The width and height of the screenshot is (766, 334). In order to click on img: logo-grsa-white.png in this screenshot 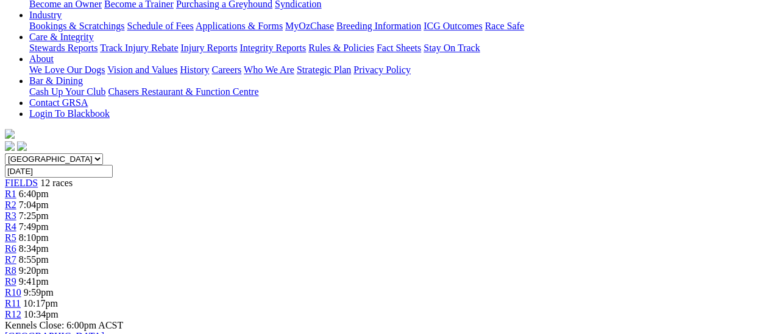, I will do `click(10, 134)`.